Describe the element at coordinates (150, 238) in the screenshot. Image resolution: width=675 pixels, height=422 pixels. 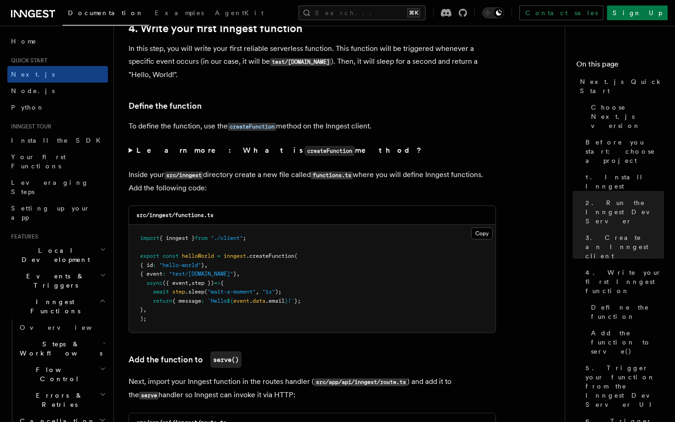
I see `span: import` at that location.